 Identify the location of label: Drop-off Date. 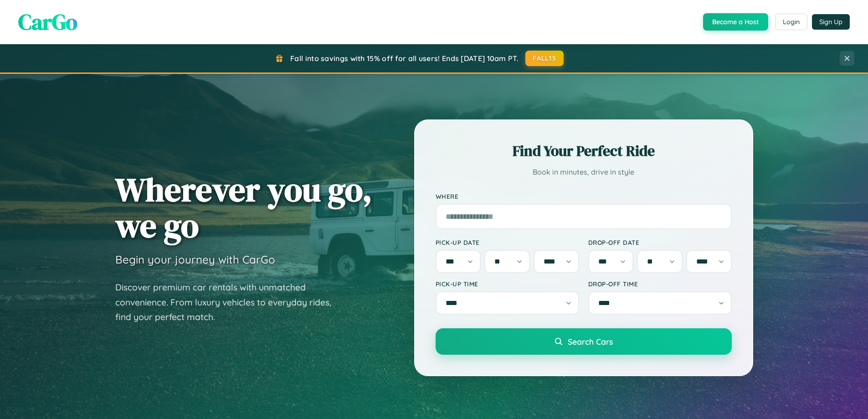
(660, 242).